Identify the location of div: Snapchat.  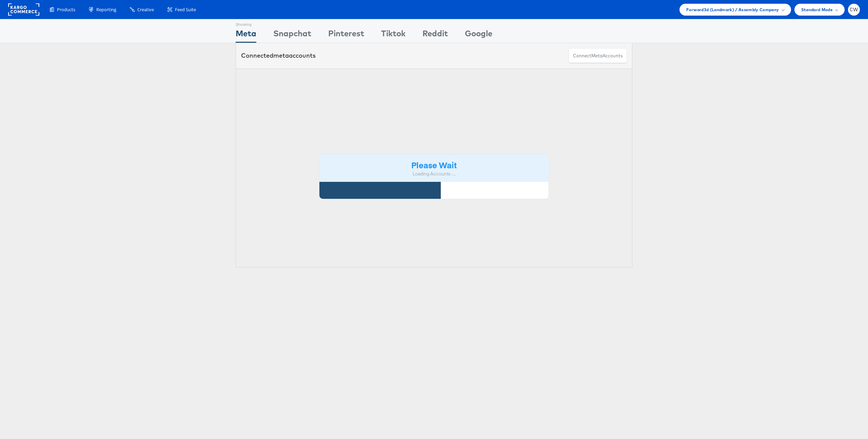
(292, 35).